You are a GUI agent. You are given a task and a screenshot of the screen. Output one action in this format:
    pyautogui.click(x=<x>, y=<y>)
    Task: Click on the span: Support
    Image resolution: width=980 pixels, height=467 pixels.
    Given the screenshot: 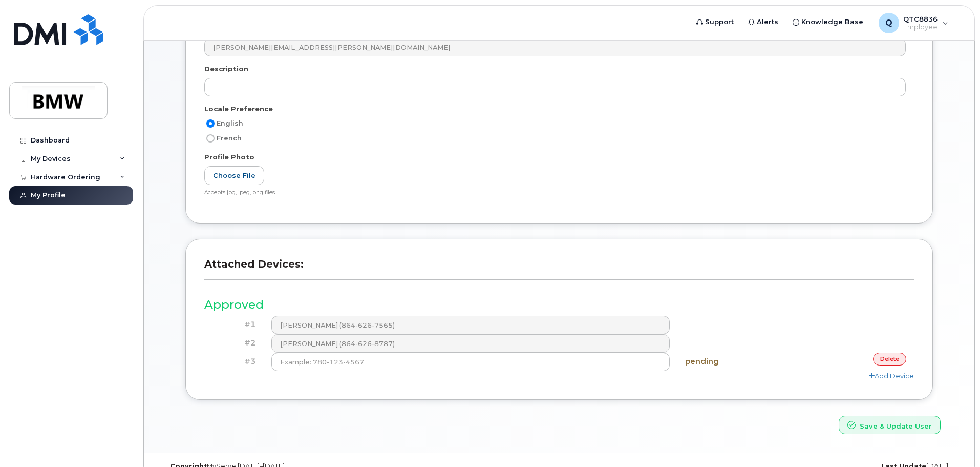 What is the action you would take?
    pyautogui.click(x=719, y=22)
    